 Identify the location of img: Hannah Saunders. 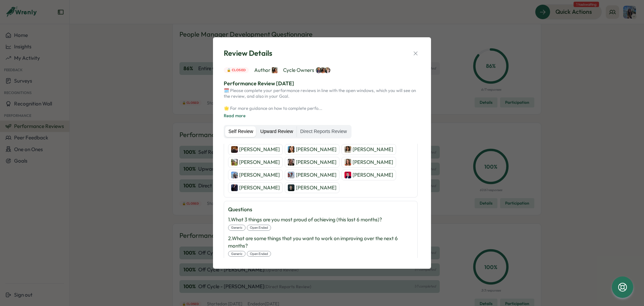
(327, 70).